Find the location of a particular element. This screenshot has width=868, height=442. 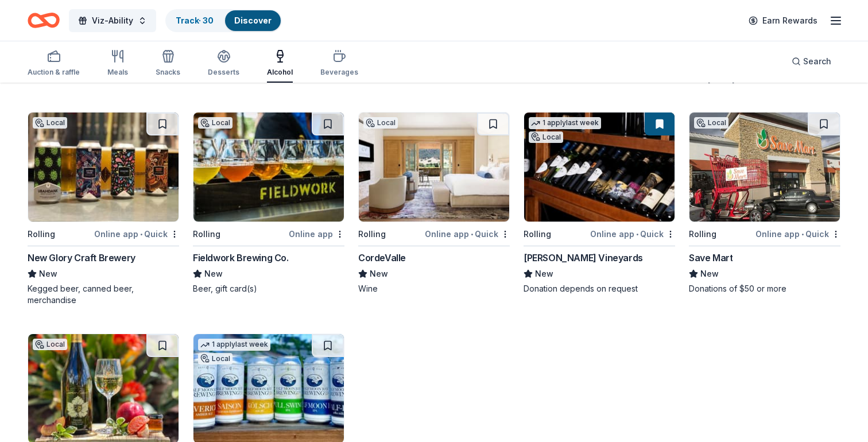

button: Viz-Ability is located at coordinates (112, 21).